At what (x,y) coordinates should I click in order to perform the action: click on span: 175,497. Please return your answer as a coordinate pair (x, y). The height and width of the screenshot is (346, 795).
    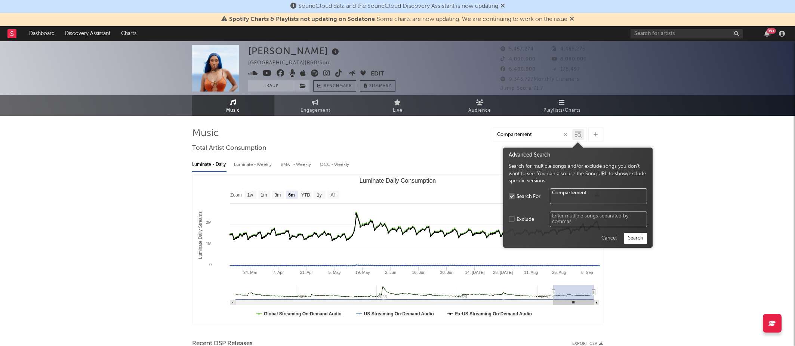
    Looking at the image, I should click on (566, 69).